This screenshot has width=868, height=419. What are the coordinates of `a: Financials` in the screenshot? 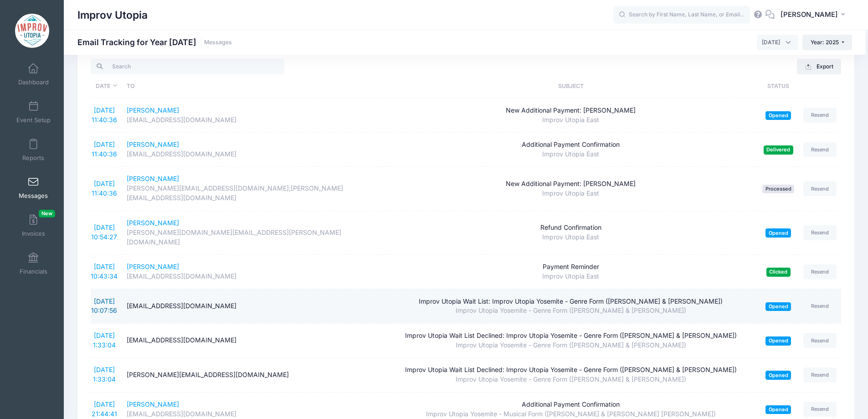 It's located at (33, 263).